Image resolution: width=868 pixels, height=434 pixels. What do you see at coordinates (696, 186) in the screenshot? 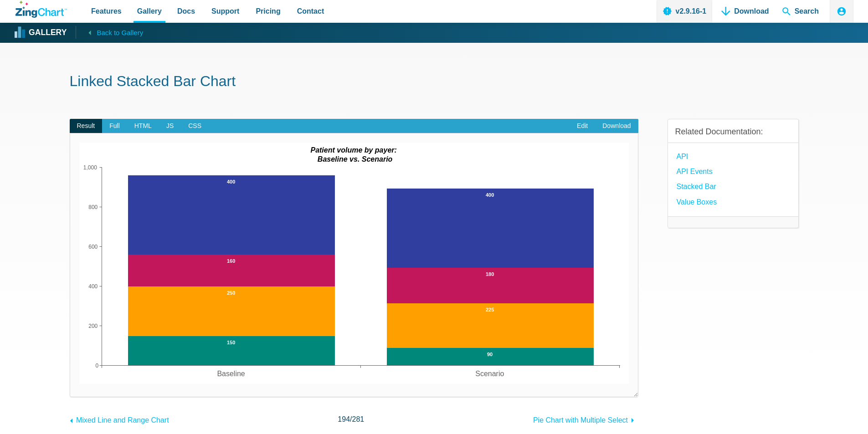
I see `a: Stacked Bar` at bounding box center [696, 186].